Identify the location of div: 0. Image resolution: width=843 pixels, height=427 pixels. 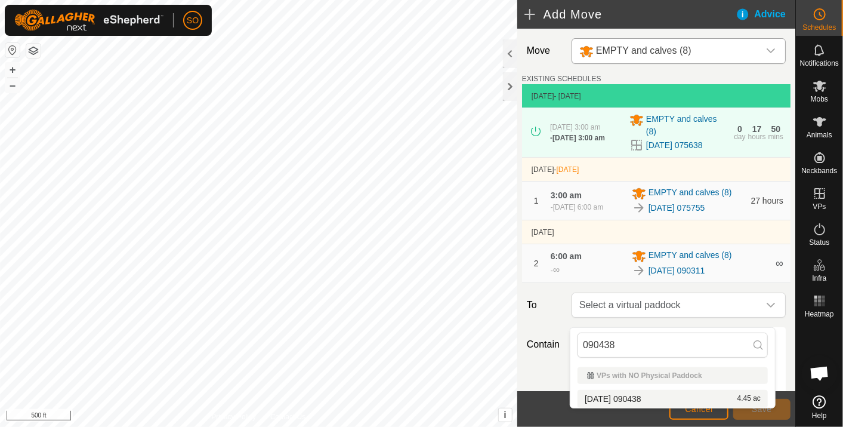
(740, 129).